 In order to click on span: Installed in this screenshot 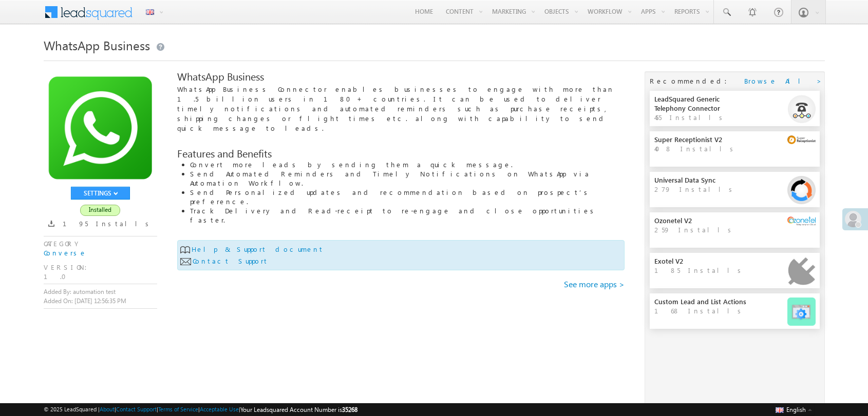, I will do `click(100, 210)`.